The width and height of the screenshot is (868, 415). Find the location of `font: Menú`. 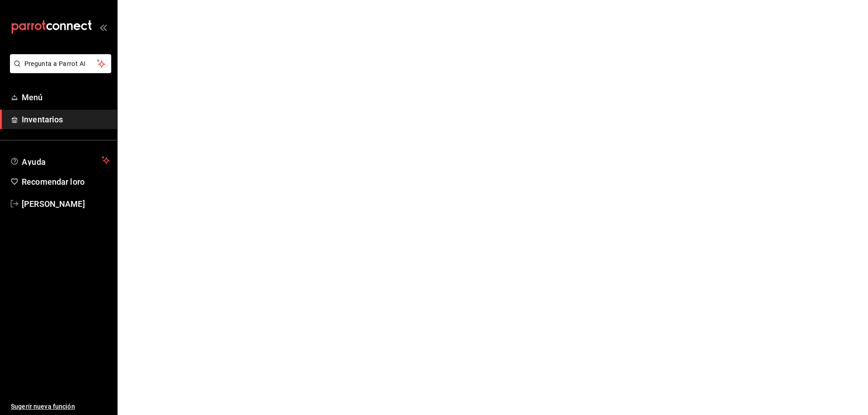

font: Menú is located at coordinates (32, 97).